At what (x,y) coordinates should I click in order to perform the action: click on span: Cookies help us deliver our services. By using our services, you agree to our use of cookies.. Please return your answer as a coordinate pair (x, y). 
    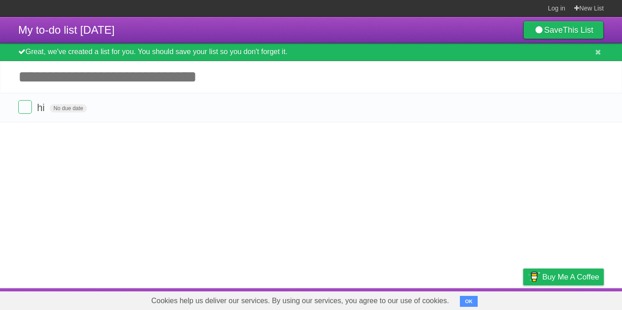
    Looking at the image, I should click on (300, 301).